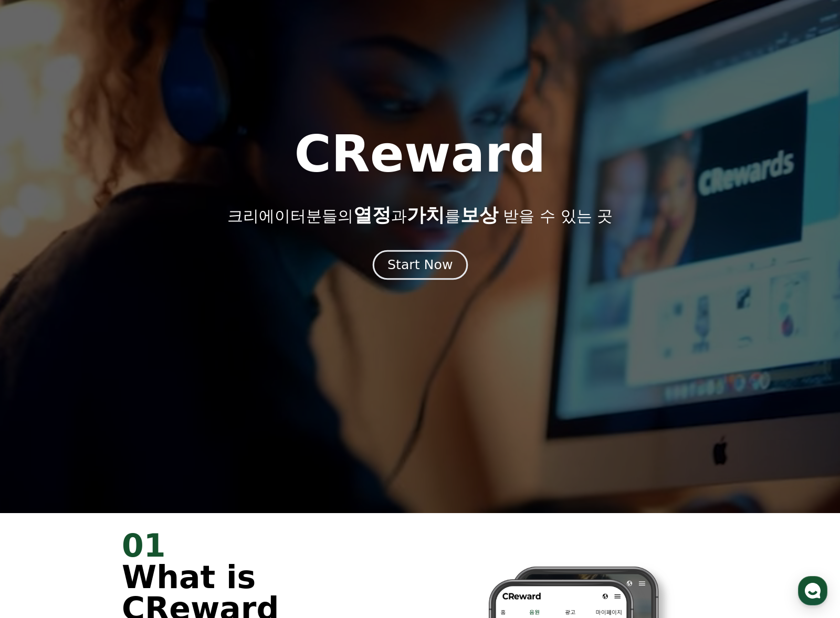  What do you see at coordinates (425, 214) in the screenshot?
I see `span: 가치` at bounding box center [425, 214].